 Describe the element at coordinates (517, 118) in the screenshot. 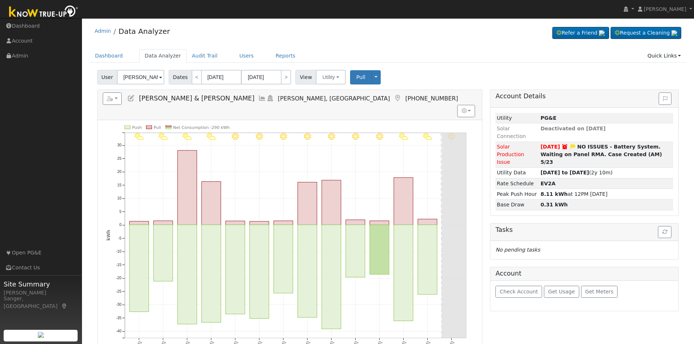

I see `td: Utility` at that location.